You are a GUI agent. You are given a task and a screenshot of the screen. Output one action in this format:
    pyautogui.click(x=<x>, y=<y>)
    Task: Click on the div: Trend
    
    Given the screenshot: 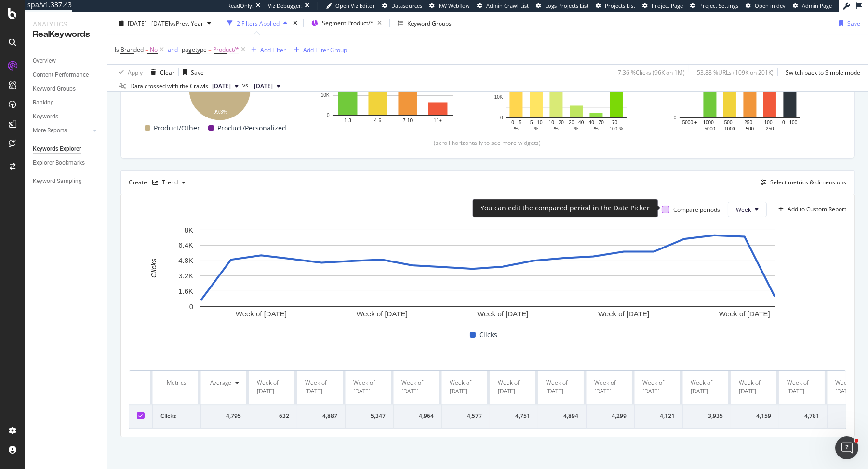 What is the action you would take?
    pyautogui.click(x=170, y=183)
    